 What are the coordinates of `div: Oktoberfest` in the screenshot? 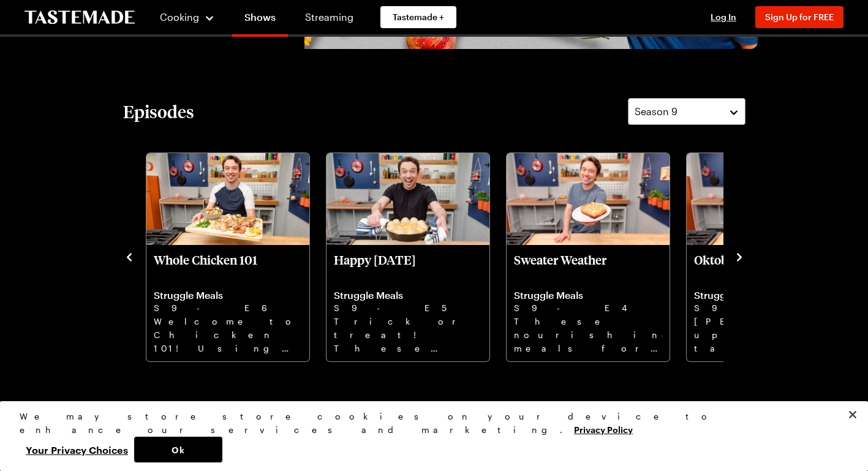 It's located at (769, 258).